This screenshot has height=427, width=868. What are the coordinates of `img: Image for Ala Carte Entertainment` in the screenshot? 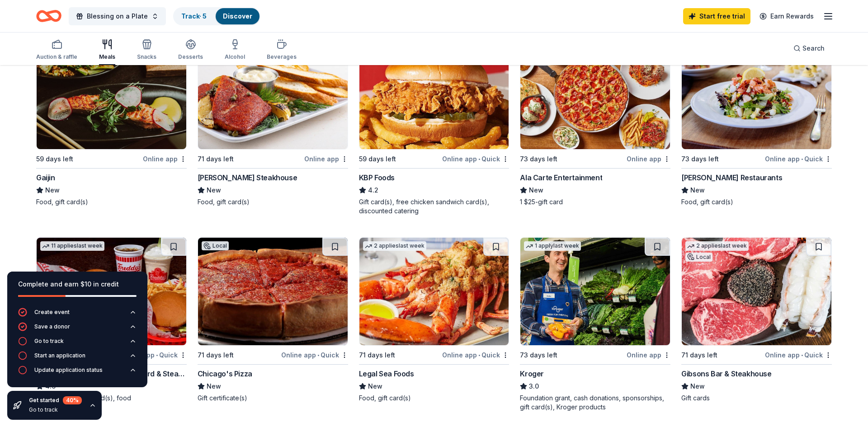 It's located at (595, 95).